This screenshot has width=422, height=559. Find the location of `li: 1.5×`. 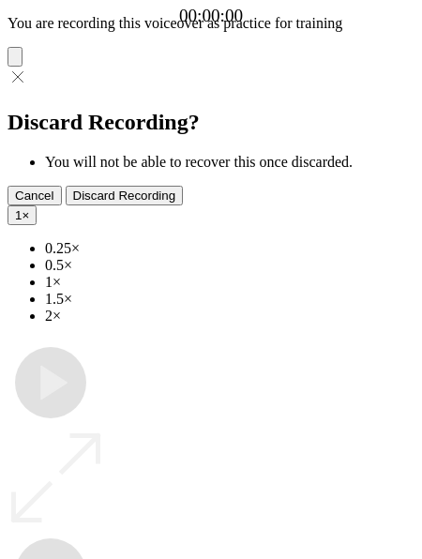

li: 1.5× is located at coordinates (230, 299).